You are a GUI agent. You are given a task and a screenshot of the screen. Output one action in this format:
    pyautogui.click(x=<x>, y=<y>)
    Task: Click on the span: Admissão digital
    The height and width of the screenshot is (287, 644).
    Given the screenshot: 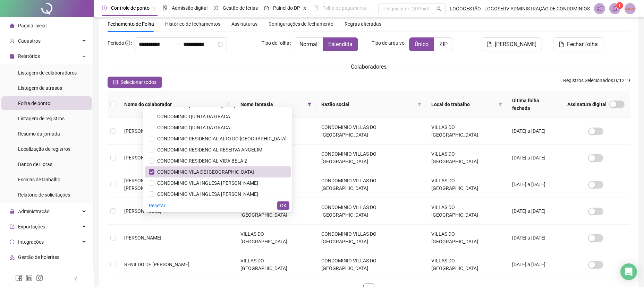 What is the action you would take?
    pyautogui.click(x=190, y=8)
    